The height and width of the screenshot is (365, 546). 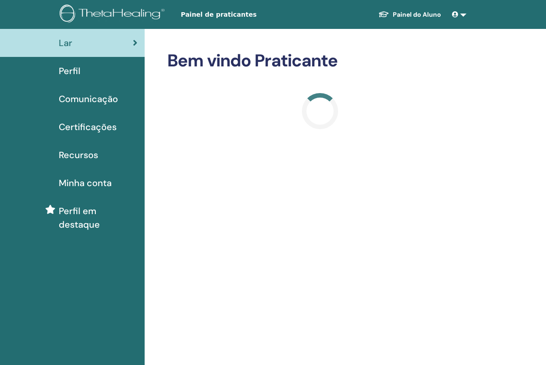 I want to click on span: Painel de praticantes, so click(x=249, y=14).